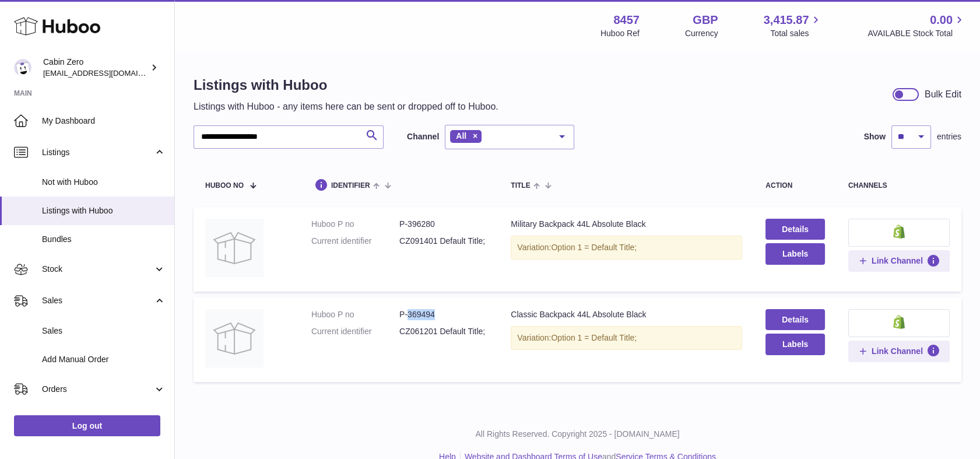 Image resolution: width=980 pixels, height=459 pixels. I want to click on span: Add Manual Order, so click(104, 359).